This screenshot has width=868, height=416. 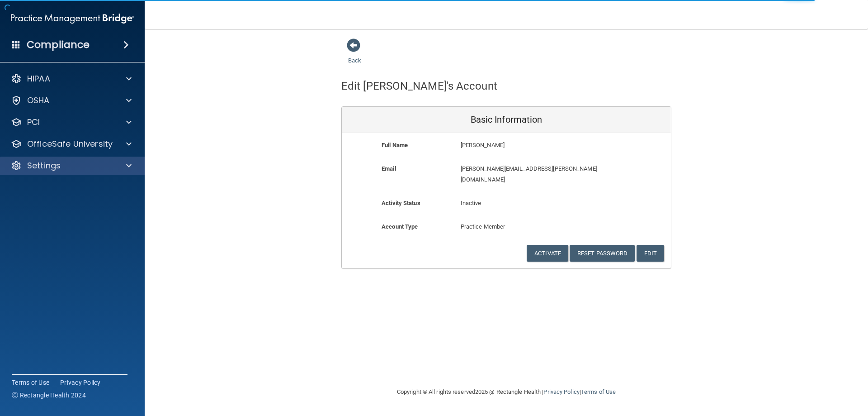 I want to click on a: HIPAA, so click(x=71, y=79).